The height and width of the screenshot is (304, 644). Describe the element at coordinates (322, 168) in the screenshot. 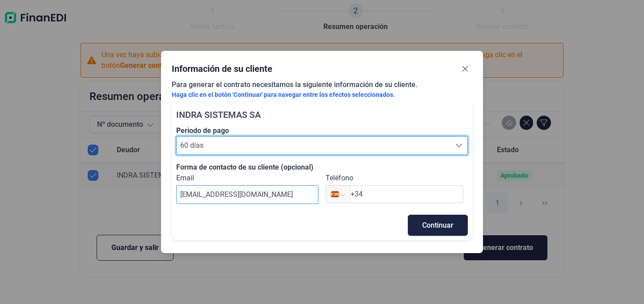

I see `div: Forma de contacto de su cliente (opcional)` at that location.